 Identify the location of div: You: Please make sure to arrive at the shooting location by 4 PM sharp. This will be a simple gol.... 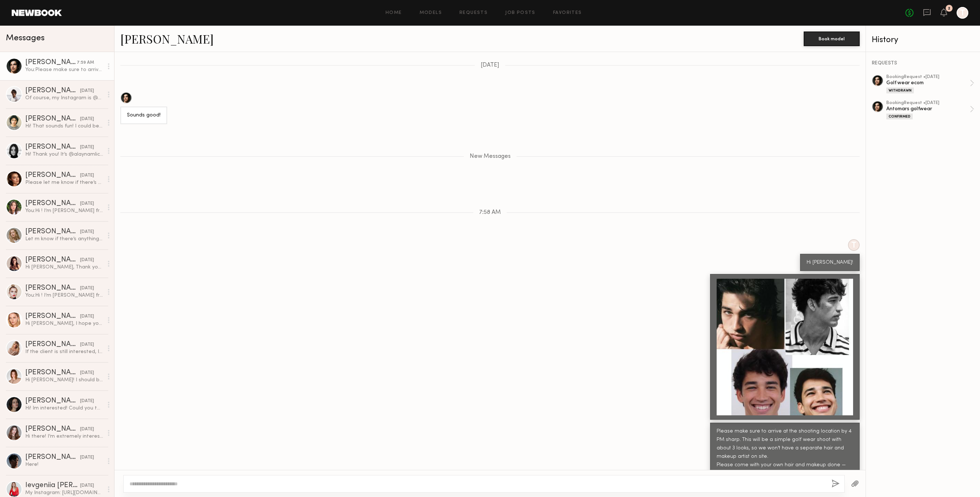
(64, 69).